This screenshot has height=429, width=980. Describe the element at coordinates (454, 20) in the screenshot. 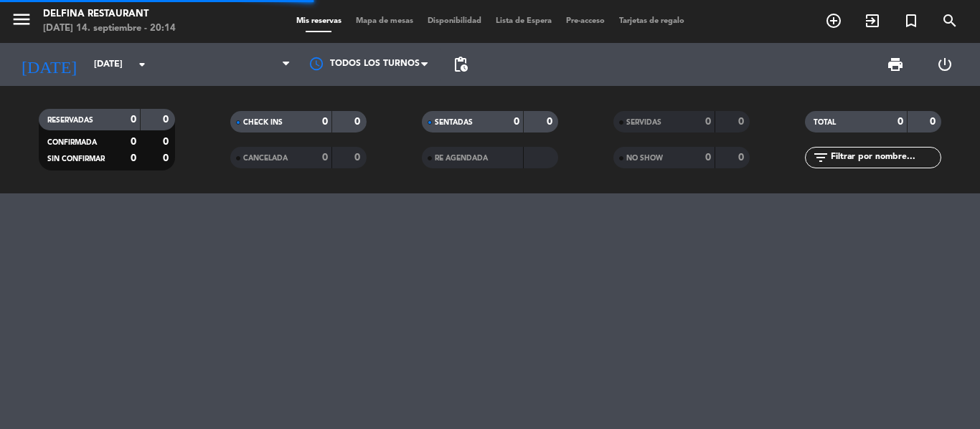

I see `span: Disponibilidad` at that location.